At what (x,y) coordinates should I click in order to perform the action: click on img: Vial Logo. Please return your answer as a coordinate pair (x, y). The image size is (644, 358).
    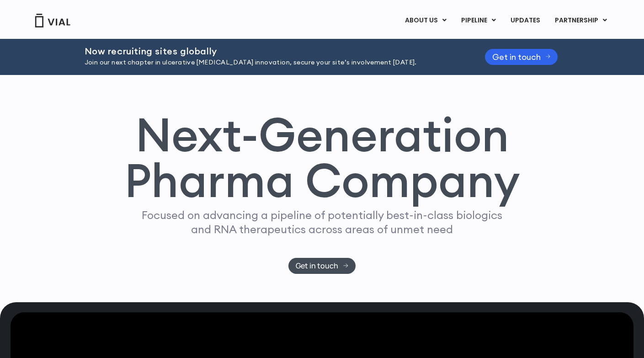
    Looking at the image, I should click on (53, 21).